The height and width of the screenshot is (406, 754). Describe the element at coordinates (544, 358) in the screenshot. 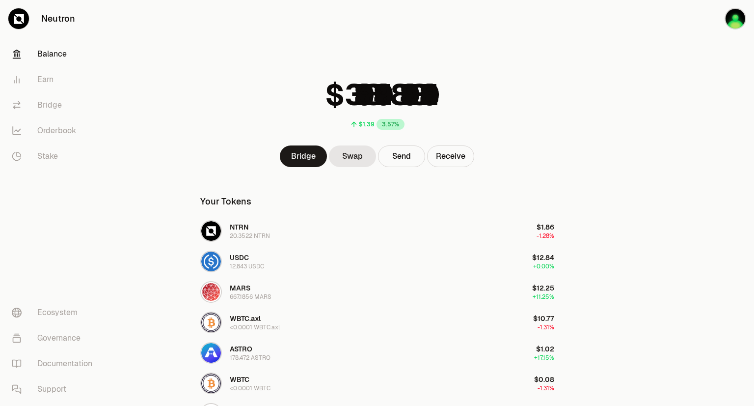

I see `span: +17.15%` at that location.